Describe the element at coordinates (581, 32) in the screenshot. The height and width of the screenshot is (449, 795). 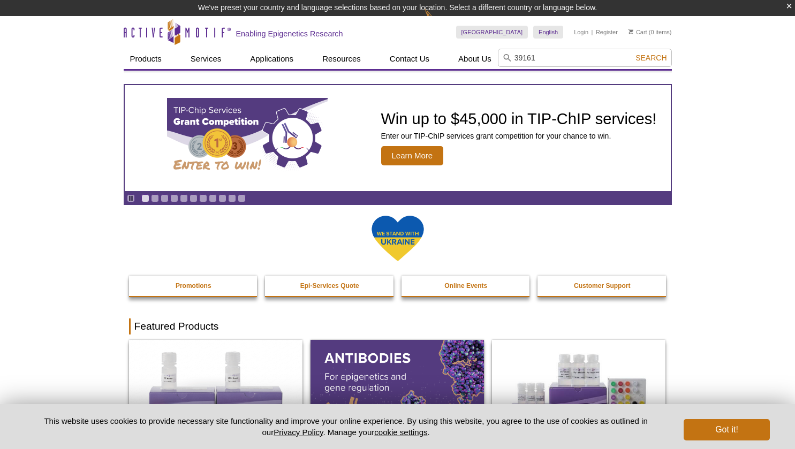
I see `a: Login` at that location.